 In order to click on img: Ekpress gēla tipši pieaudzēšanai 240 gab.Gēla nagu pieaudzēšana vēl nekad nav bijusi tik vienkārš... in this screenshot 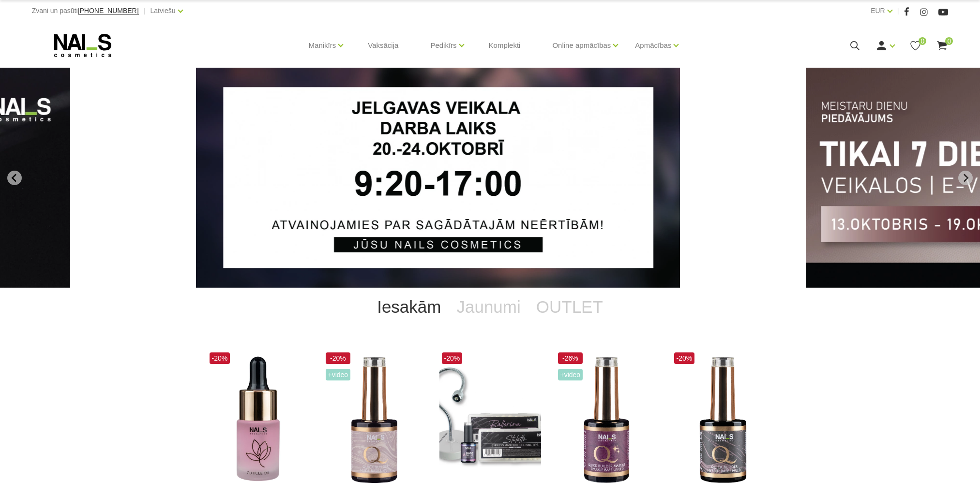, I will do `click(490, 420)`.